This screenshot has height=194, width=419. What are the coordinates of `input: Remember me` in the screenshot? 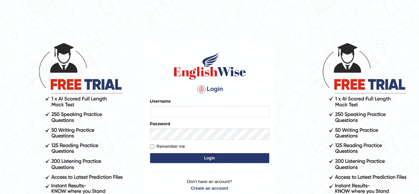 It's located at (152, 146).